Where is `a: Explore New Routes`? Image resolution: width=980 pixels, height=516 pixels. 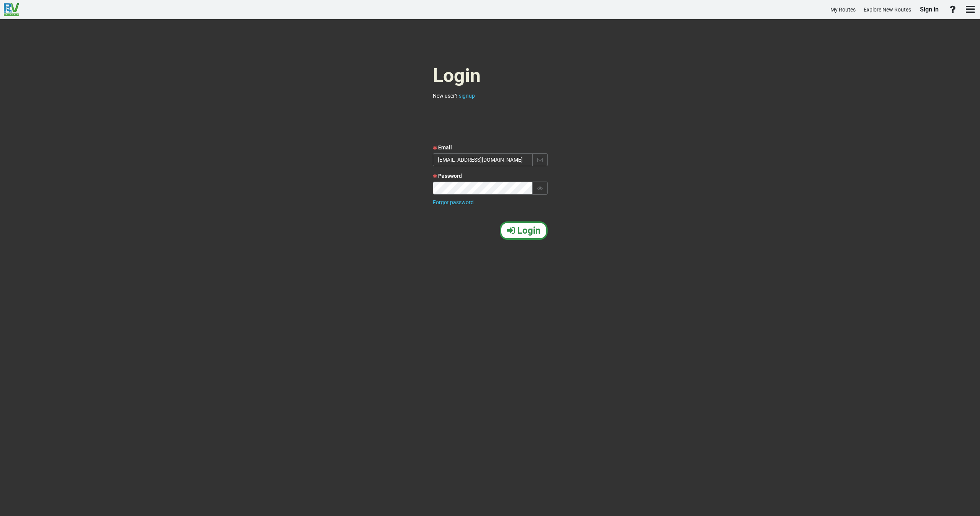 a: Explore New Routes is located at coordinates (887, 10).